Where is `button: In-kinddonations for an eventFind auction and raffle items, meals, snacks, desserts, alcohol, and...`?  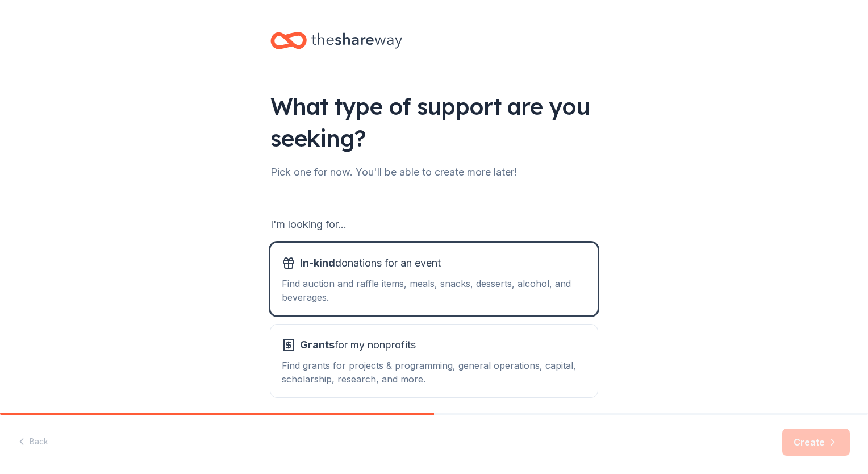 button: In-kinddonations for an eventFind auction and raffle items, meals, snacks, desserts, alcohol, and... is located at coordinates (434, 279).